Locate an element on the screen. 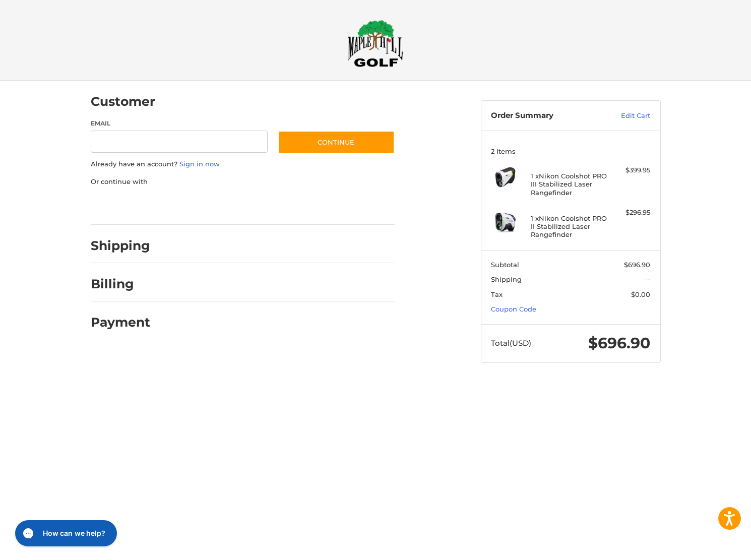  span: Tax is located at coordinates (497, 294).